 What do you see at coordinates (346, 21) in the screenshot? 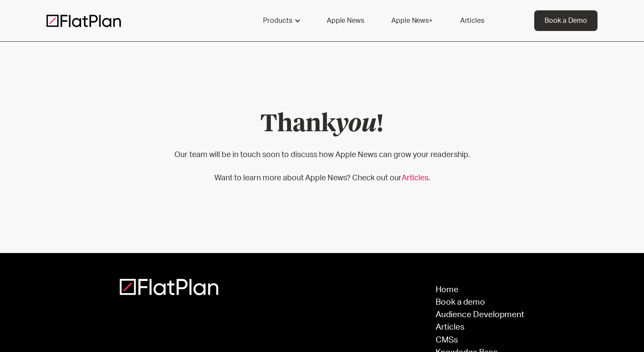
I see `a: Apple News` at bounding box center [346, 21].